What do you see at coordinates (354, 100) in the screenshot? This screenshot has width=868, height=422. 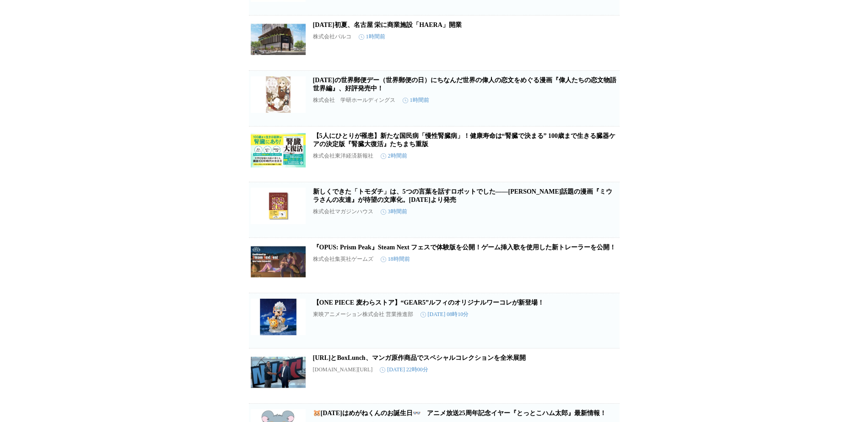 I see `p: 株式会社 学研ホールディングス` at bounding box center [354, 100].